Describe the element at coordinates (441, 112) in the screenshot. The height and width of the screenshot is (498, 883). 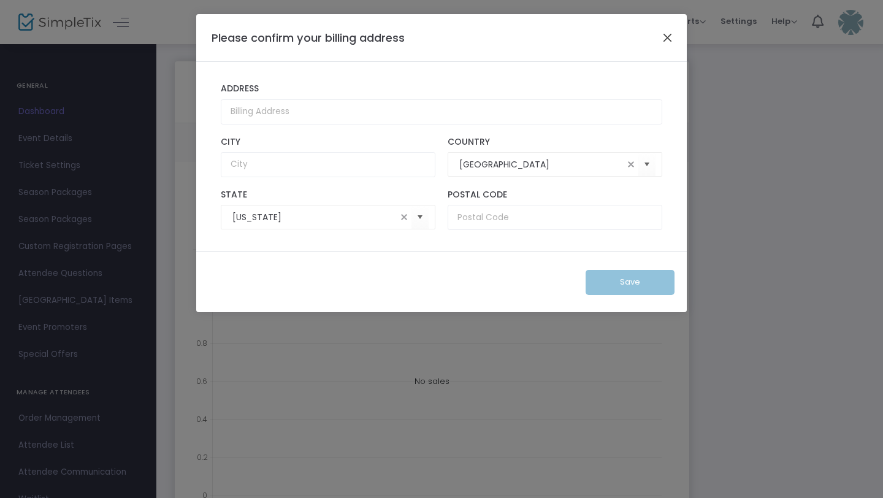
I see `input: Billing Address` at that location.